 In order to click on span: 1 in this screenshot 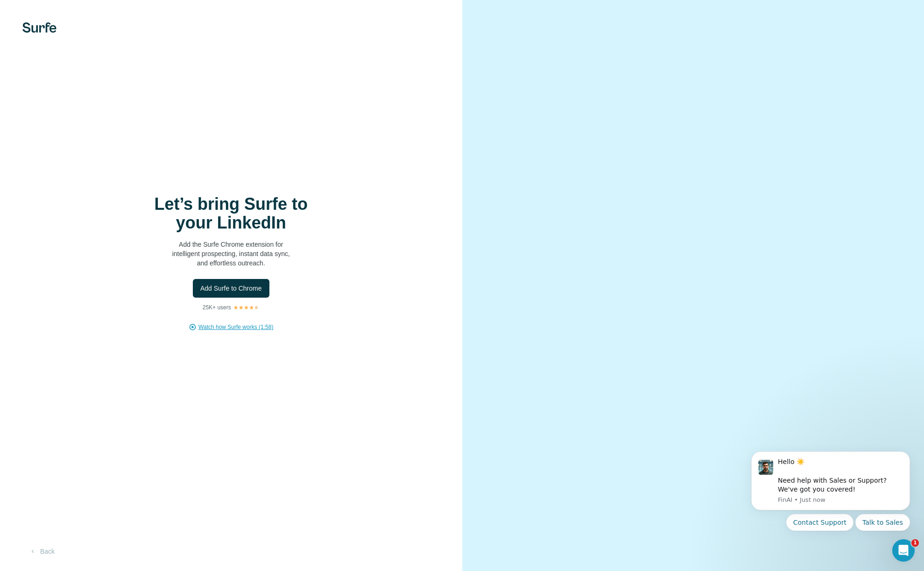, I will do `click(915, 543)`.